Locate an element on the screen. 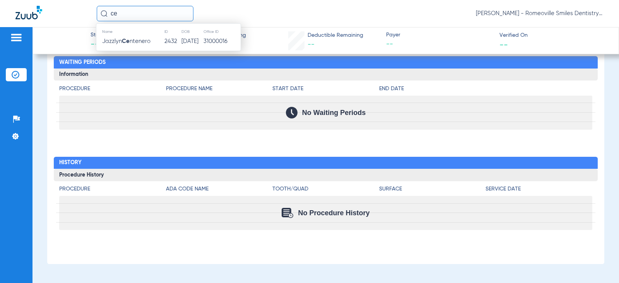 Image resolution: width=619 pixels, height=283 pixels. span: Status is located at coordinates (98, 35).